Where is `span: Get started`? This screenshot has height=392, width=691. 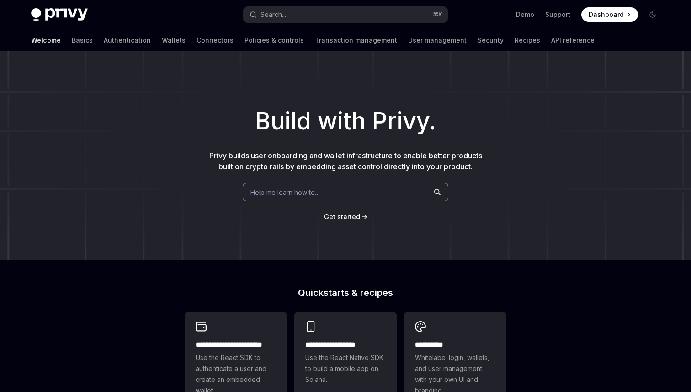
span: Get started is located at coordinates (342, 216).